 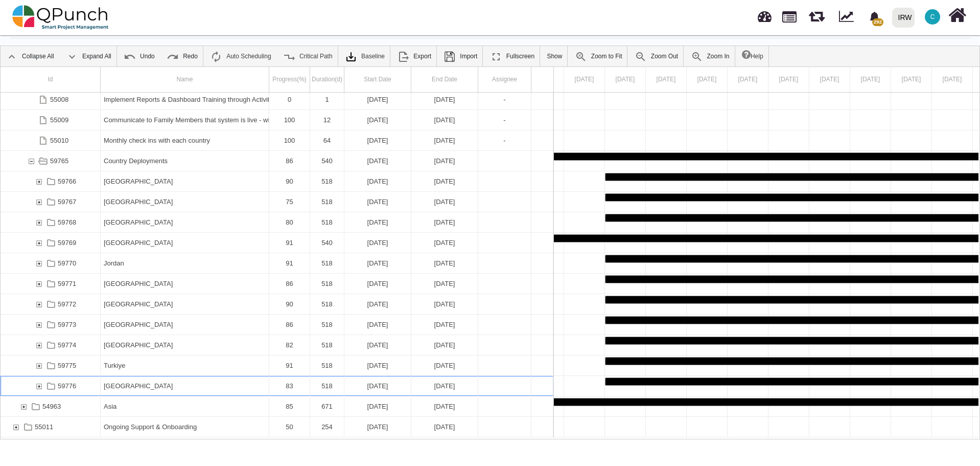 I want to click on img: ic_export_24.4e1404f.png, so click(x=403, y=57).